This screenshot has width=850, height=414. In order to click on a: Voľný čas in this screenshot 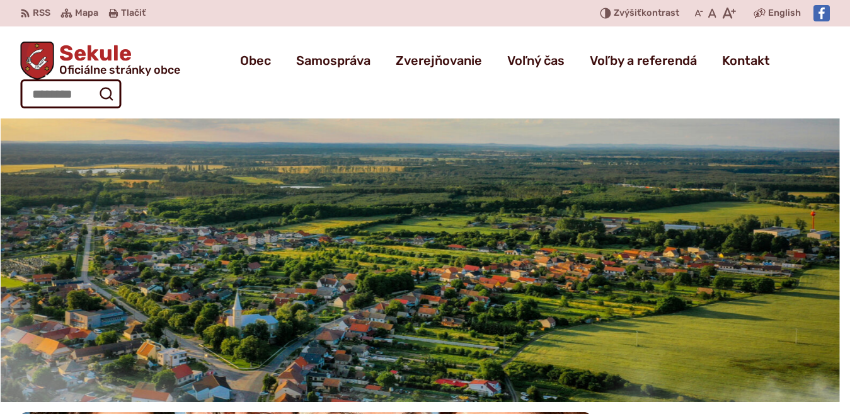, I will do `click(535, 60)`.